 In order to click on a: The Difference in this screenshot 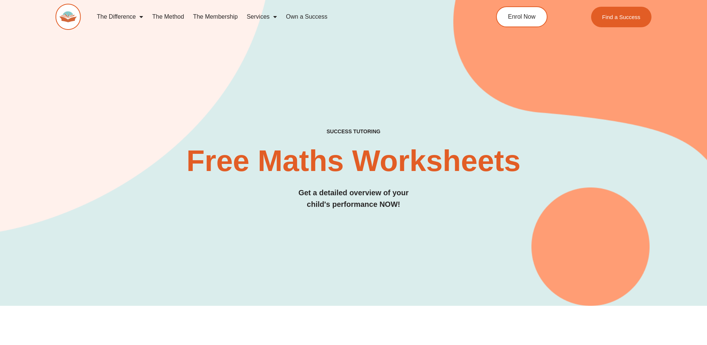, I will do `click(120, 17)`.